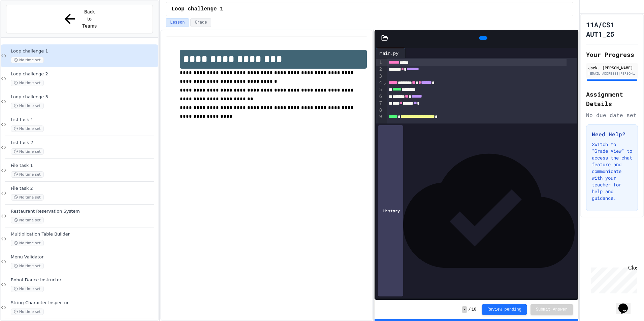  Describe the element at coordinates (379, 83) in the screenshot. I see `div: 4` at that location.